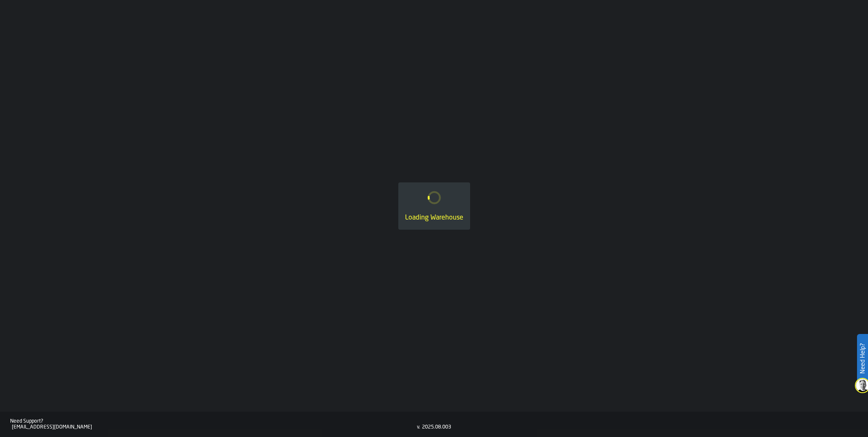 Image resolution: width=868 pixels, height=437 pixels. What do you see at coordinates (419, 427) in the screenshot?
I see `div: v.` at bounding box center [419, 427].